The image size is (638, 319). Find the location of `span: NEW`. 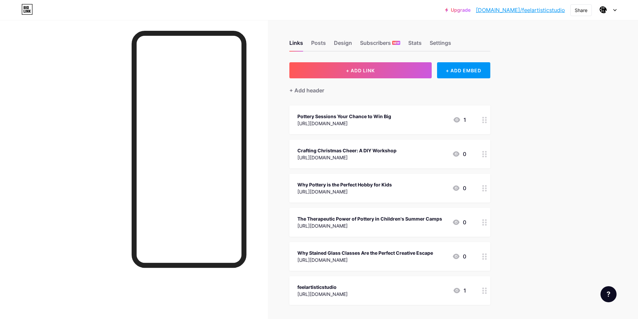

span: NEW is located at coordinates (396, 43).